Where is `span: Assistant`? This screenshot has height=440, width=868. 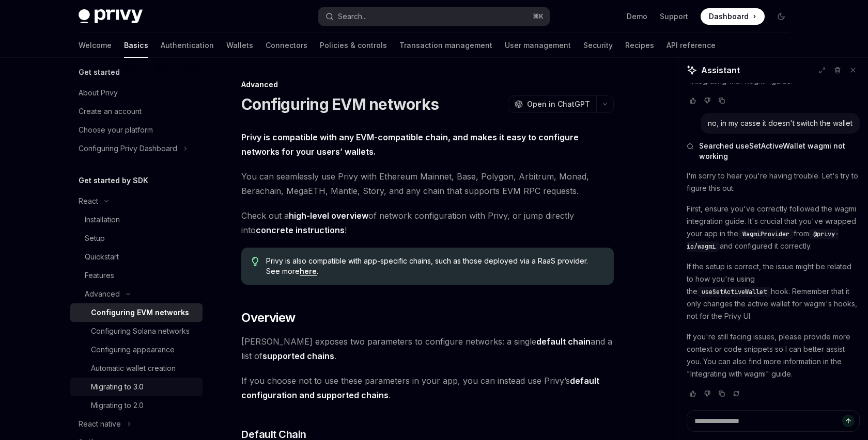
span: Assistant is located at coordinates (720, 70).